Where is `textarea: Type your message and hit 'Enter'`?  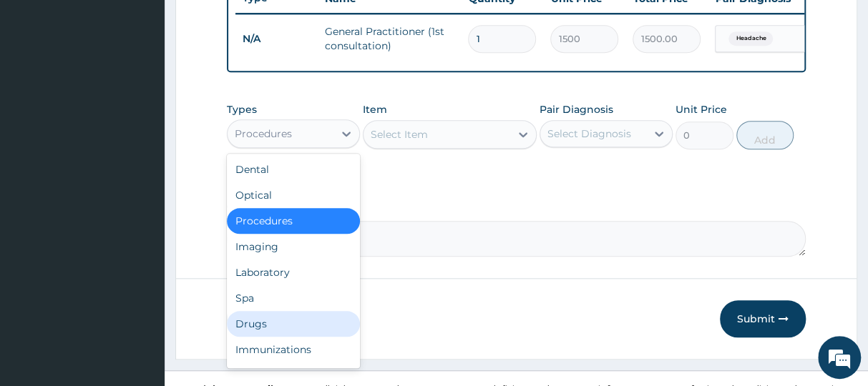
textarea: Type your message and hit 'Enter' is located at coordinates (140, 269).